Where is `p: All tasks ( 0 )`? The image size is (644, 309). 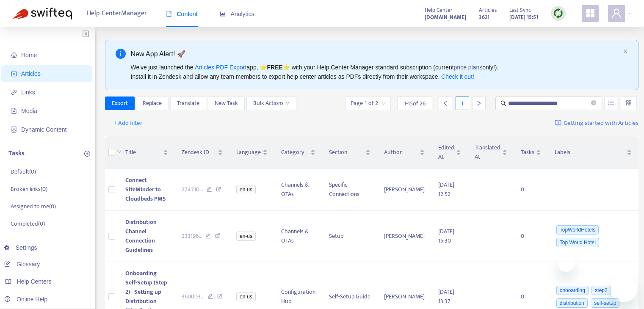 p: All tasks ( 0 ) is located at coordinates (24, 241).